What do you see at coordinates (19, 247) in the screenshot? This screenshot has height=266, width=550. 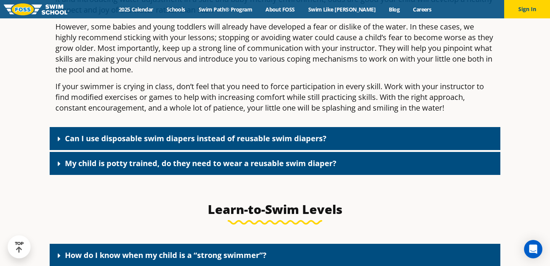 I see `div: TOP` at bounding box center [19, 247].